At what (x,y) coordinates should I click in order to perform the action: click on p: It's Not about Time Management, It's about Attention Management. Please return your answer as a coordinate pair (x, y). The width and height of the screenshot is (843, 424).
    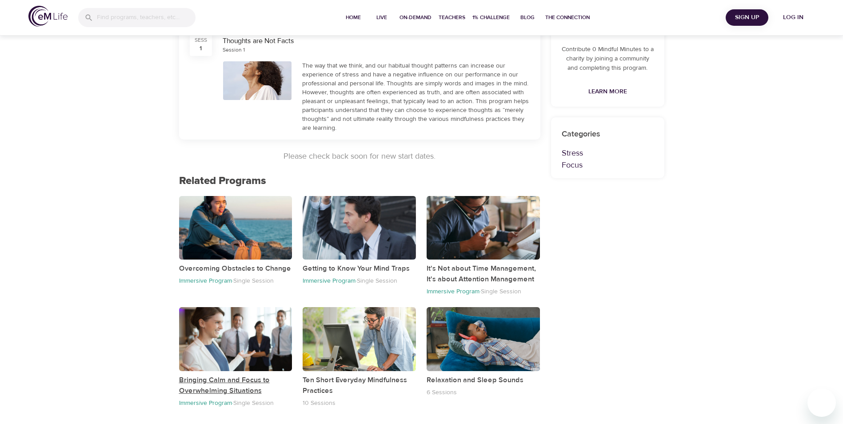
    Looking at the image, I should click on (483, 274).